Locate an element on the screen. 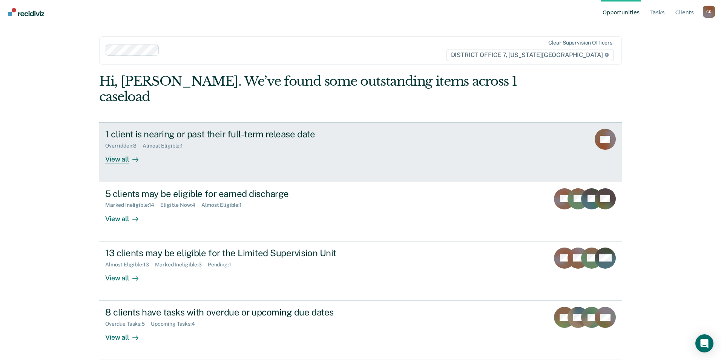  div: Clear supervision officers is located at coordinates (581, 43).